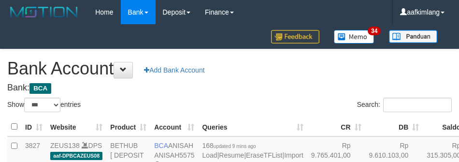  What do you see at coordinates (65, 145) in the screenshot?
I see `a: ZEUS138` at bounding box center [65, 145].